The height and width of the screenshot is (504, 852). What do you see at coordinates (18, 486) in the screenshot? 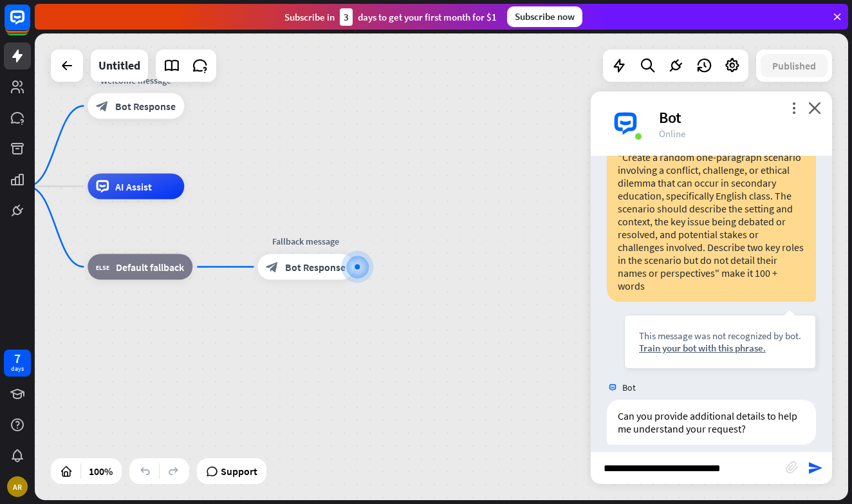
I see `div: AR` at bounding box center [18, 486].